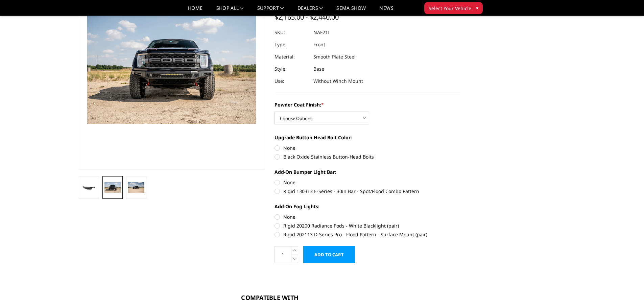 Image resolution: width=644 pixels, height=308 pixels. Describe the element at coordinates (368, 156) in the screenshot. I see `label: Black Oxide Stainless Button-Head Bolts` at that location.